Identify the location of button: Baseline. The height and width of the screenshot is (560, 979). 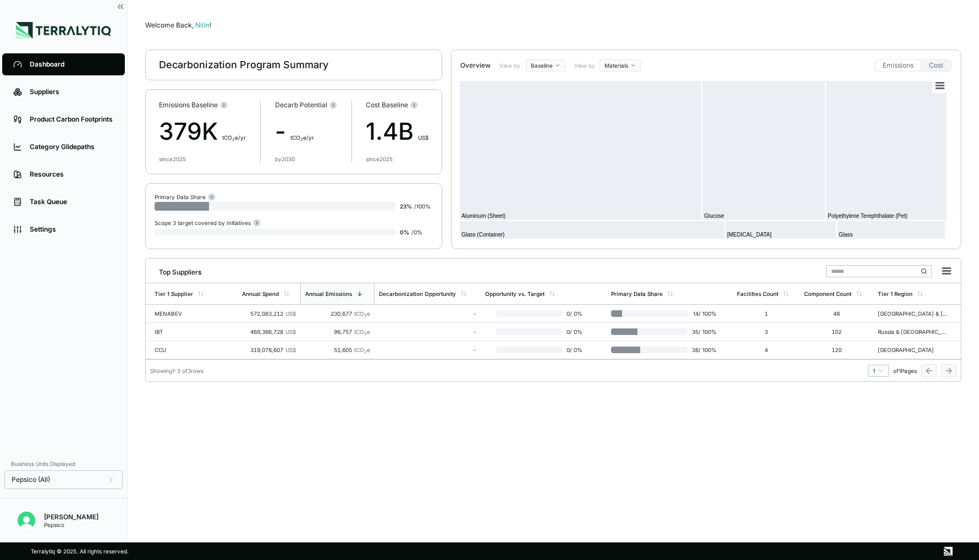
(545, 65).